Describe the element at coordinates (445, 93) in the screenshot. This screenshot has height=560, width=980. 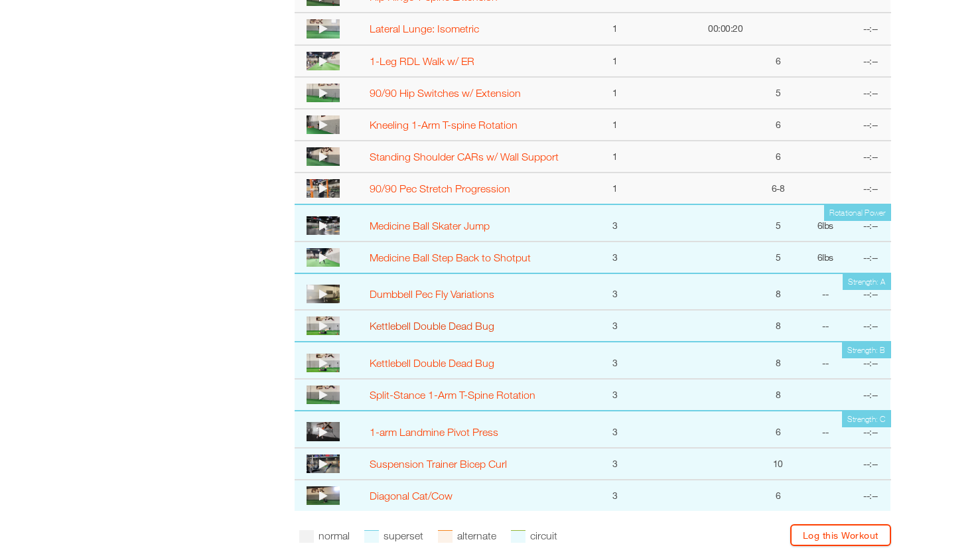
I see `a: 90/90 Hip Switches w/ Extension` at that location.